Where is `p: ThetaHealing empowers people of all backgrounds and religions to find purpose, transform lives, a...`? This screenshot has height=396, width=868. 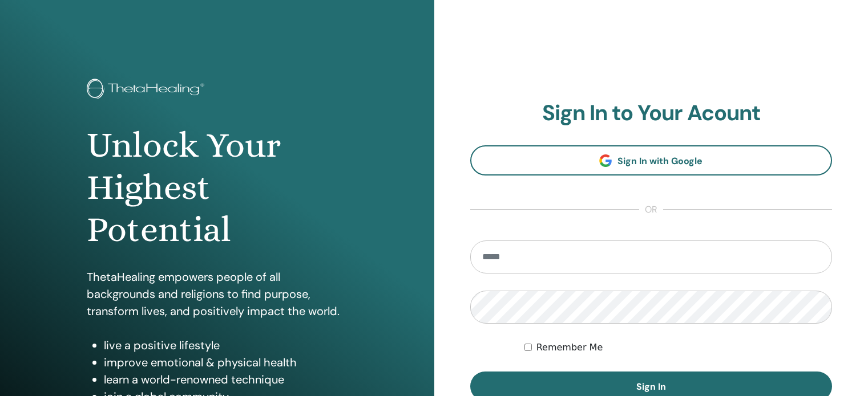
p: ThetaHealing empowers people of all backgrounds and religions to find purpose, transform lives, a... is located at coordinates (217, 294).